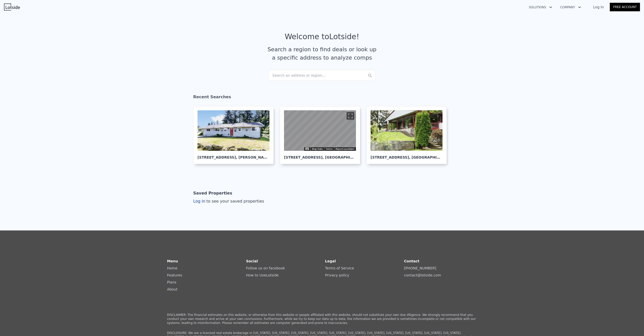 This screenshot has width=644, height=336. Describe the element at coordinates (172, 268) in the screenshot. I see `a: Home` at that location.